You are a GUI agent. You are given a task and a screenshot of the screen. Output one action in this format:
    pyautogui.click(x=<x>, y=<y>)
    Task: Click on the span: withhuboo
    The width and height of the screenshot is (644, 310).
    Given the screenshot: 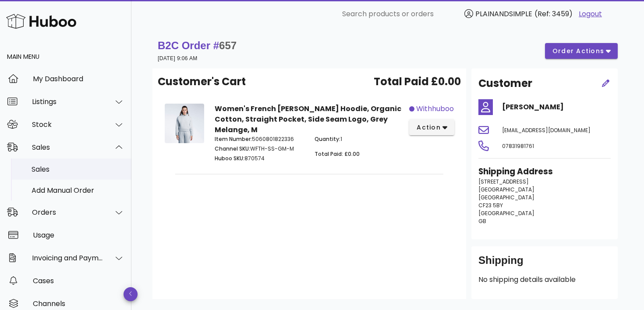 What is the action you would take?
    pyautogui.click(x=435, y=108)
    